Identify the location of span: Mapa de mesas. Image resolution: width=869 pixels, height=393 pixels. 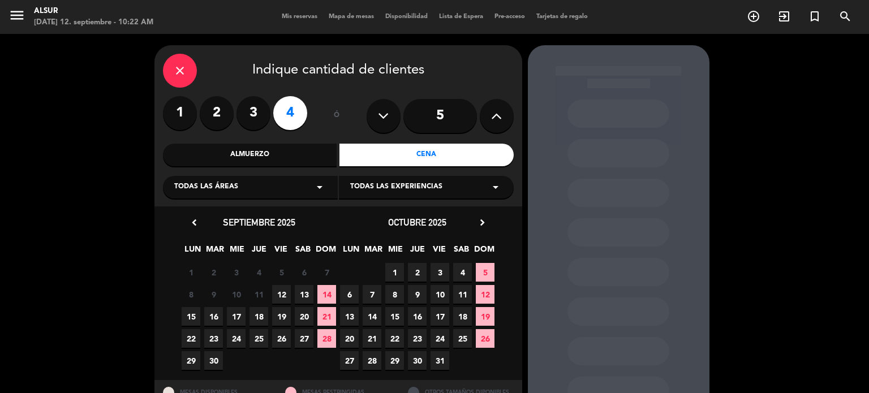
(352, 16).